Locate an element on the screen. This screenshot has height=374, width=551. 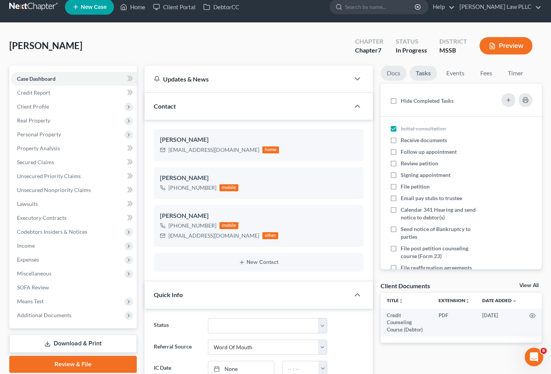
a: Download & Print is located at coordinates (73, 344).